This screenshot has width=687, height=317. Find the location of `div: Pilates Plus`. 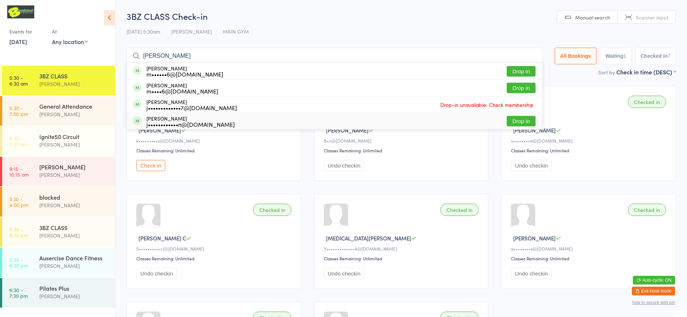

div: Pilates Plus is located at coordinates (74, 288).